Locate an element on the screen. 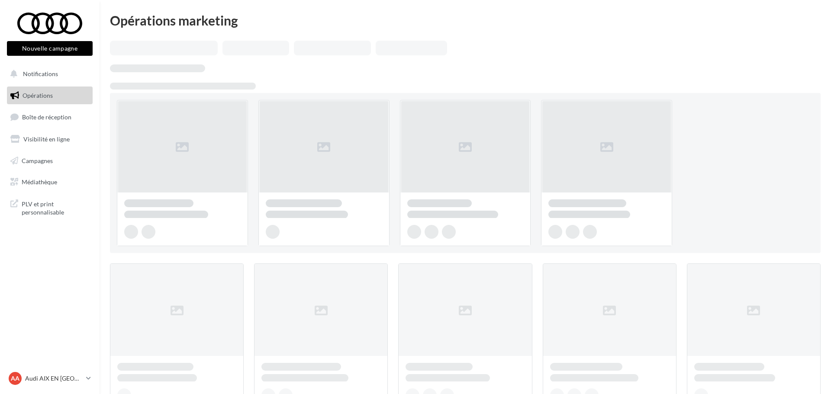 This screenshot has width=831, height=394. a: Boîte de réception is located at coordinates (50, 117).